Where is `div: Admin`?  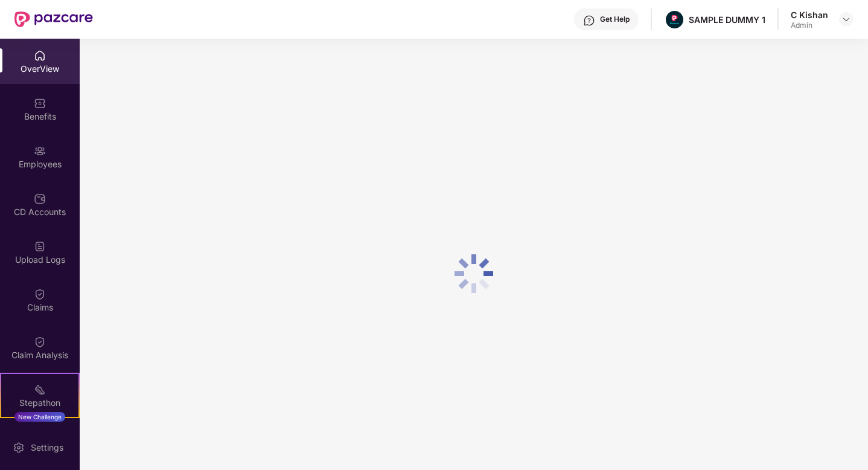 div: Admin is located at coordinates (810, 26).